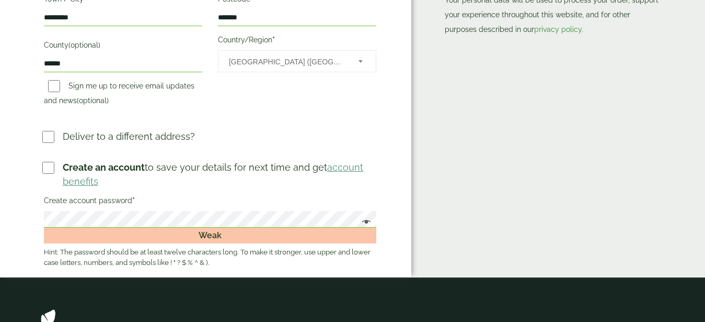  Describe the element at coordinates (558, 29) in the screenshot. I see `a: privacy policy` at that location.